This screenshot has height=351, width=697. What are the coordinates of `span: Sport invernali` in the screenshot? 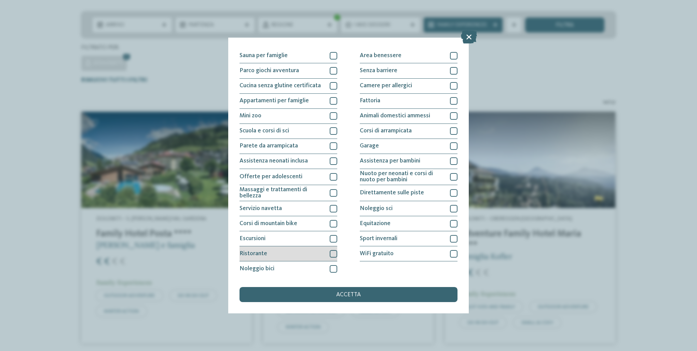 It's located at (379, 239).